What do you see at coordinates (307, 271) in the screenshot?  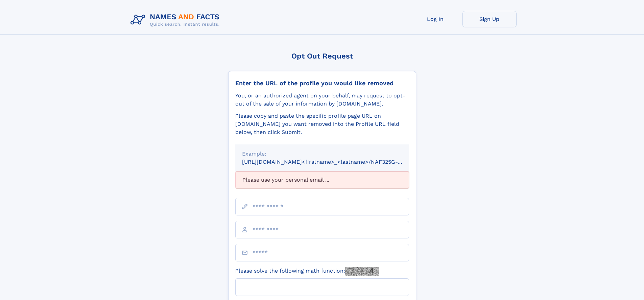 I see `label: Please solve the following math function:` at bounding box center [307, 271].